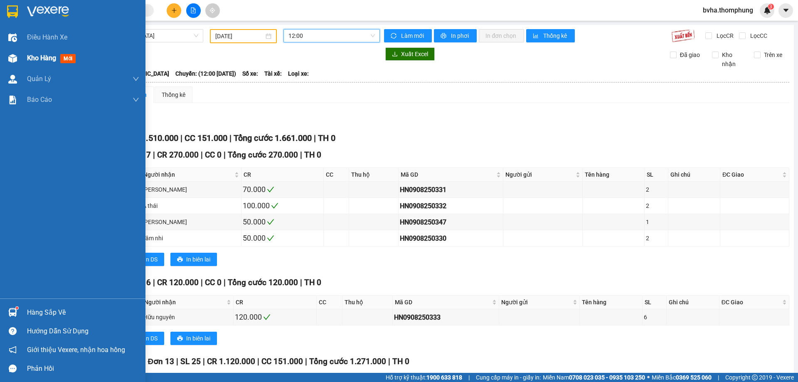 This screenshot has height=382, width=798. I want to click on td: HN0908250332, so click(451, 206).